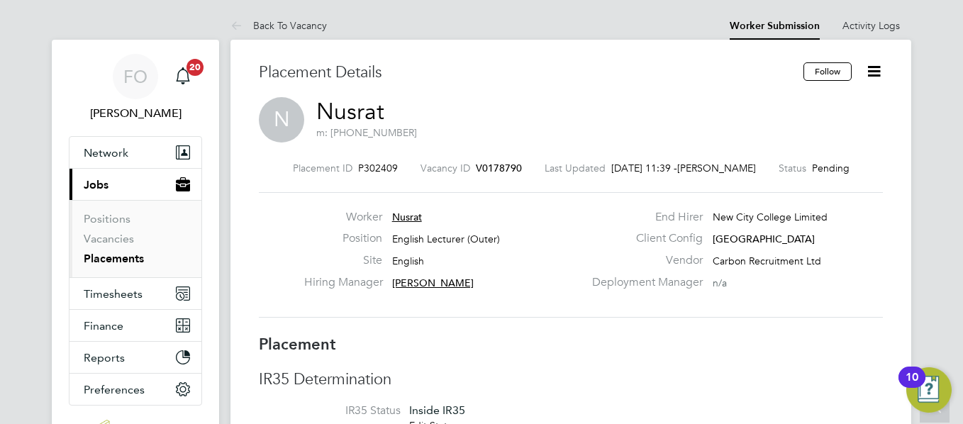 The image size is (963, 424). What do you see at coordinates (408, 261) in the screenshot?
I see `span: English` at bounding box center [408, 261].